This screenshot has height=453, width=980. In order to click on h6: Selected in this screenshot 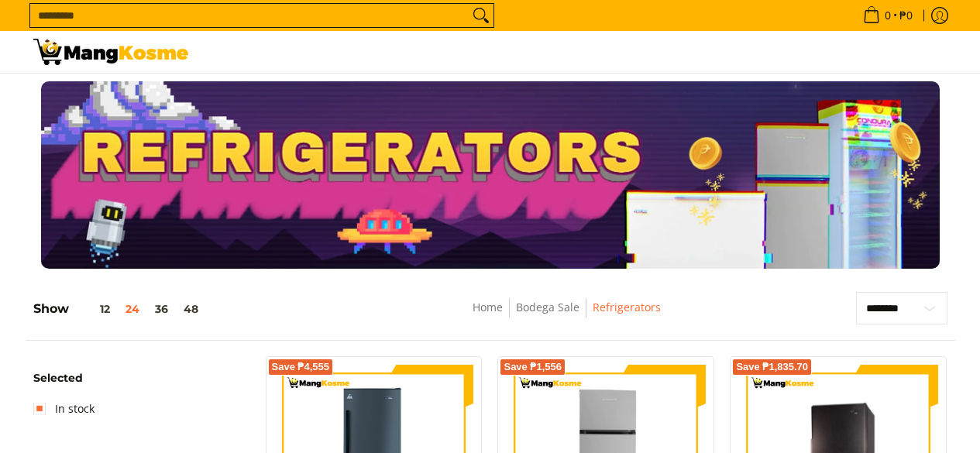, I will do `click(142, 379)`.